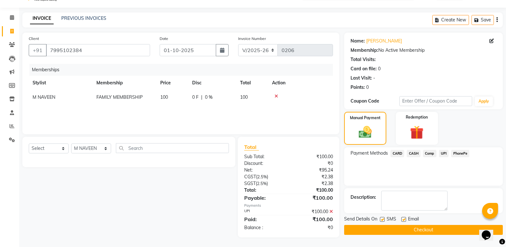  Describe the element at coordinates (365, 132) in the screenshot. I see `img: _cash.svg` at that location.